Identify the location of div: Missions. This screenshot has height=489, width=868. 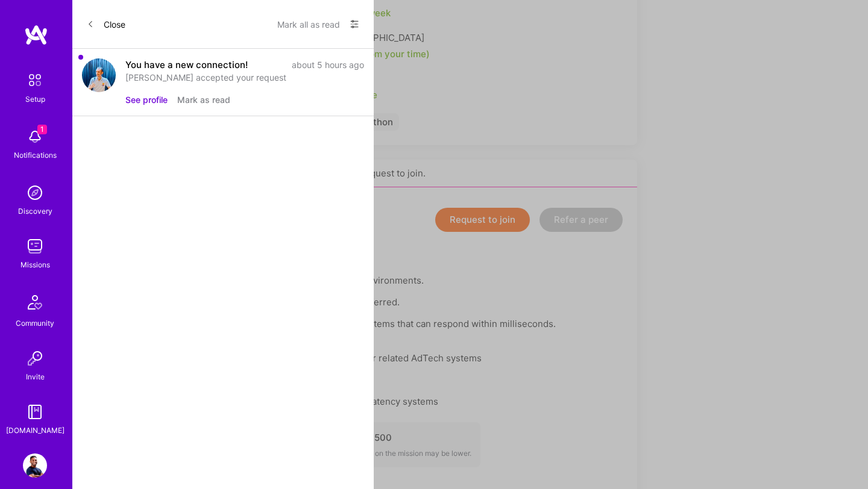
(35, 264).